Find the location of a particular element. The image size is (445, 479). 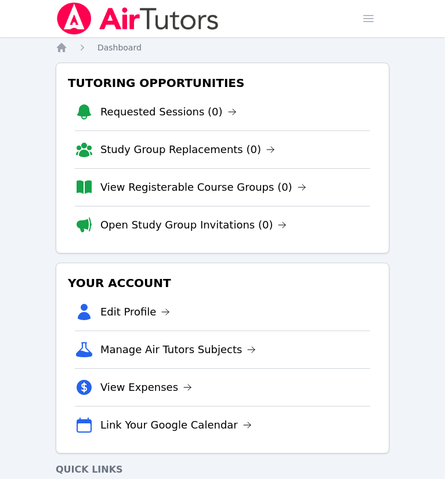

a: Open Study Group Invitations (0) is located at coordinates (194, 225).